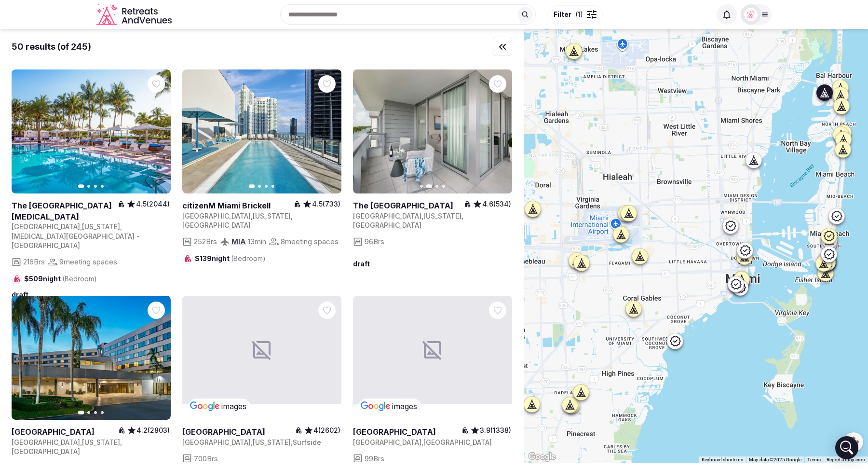 The width and height of the screenshot is (868, 469). I want to click on div: 50 results (of 245), so click(51, 46).